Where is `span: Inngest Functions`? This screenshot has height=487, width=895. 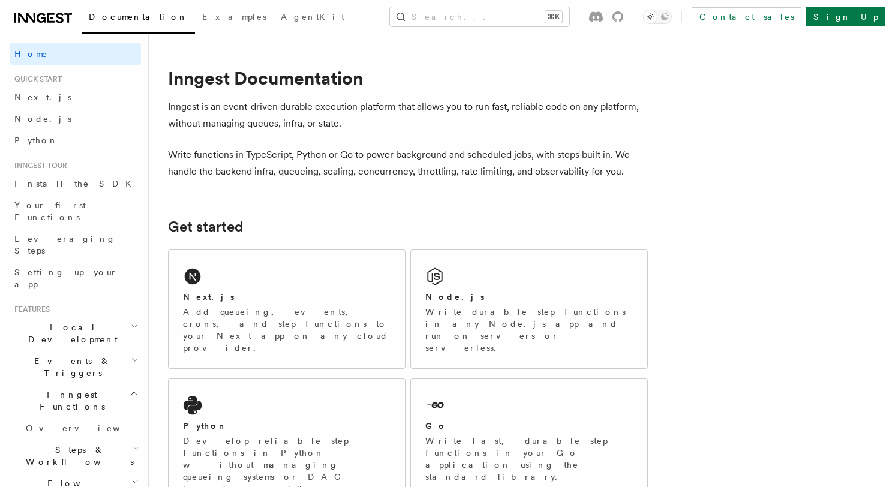
span: Inngest Functions is located at coordinates (70, 400).